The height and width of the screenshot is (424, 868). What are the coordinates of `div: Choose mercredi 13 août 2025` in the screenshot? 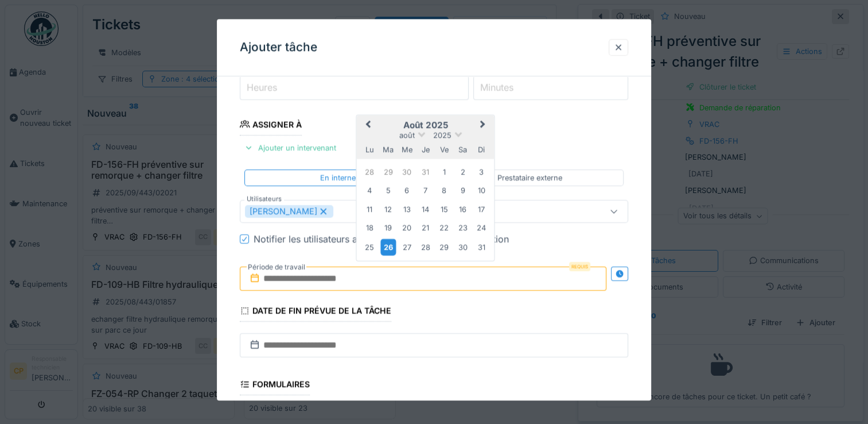 It's located at (407, 209).